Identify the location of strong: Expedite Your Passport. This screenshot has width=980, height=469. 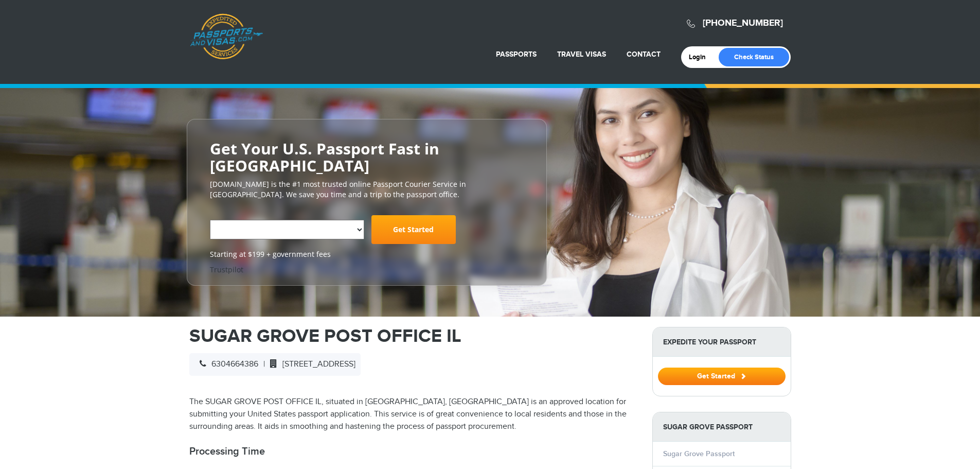
(722, 341).